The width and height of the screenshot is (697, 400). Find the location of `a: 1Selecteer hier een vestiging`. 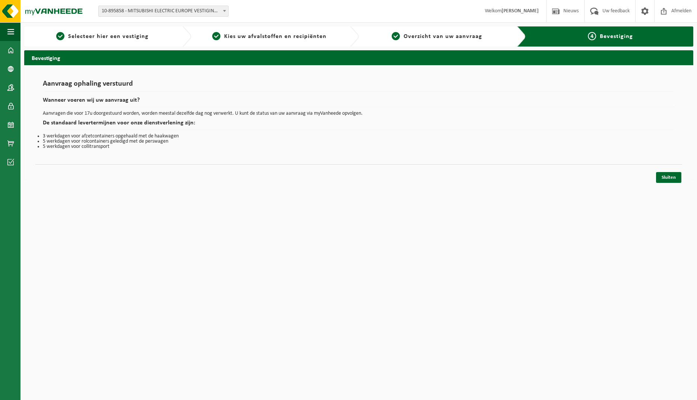

a: 1Selecteer hier een vestiging is located at coordinates (102, 36).